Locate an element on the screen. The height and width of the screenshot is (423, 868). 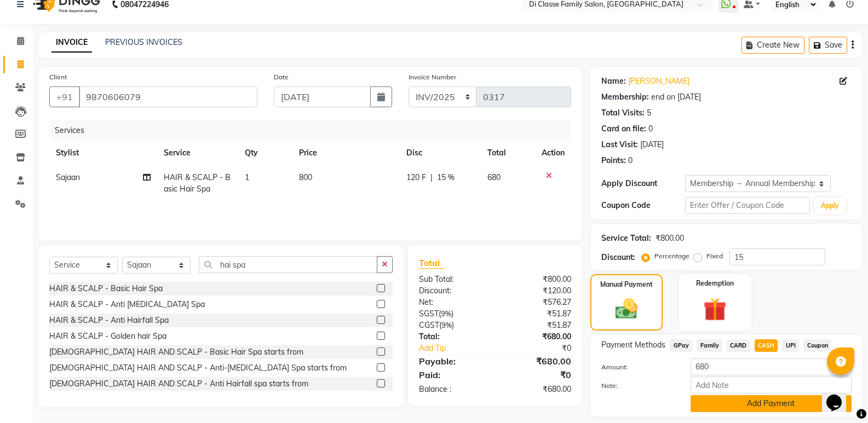
label: Amount: is located at coordinates (637, 367).